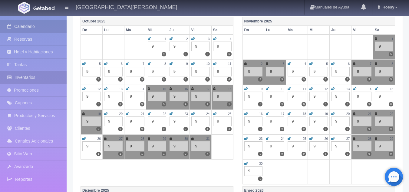  What do you see at coordinates (121, 89) in the screenshot?
I see `small: 13` at bounding box center [121, 89].